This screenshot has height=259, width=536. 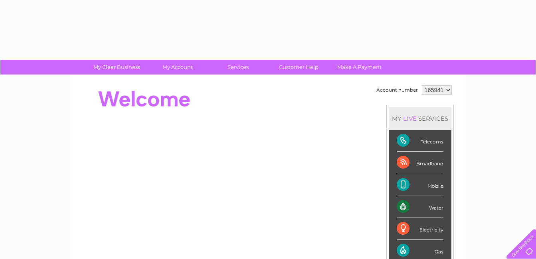 What do you see at coordinates (420, 163) in the screenshot?
I see `div: Broadband` at bounding box center [420, 163].